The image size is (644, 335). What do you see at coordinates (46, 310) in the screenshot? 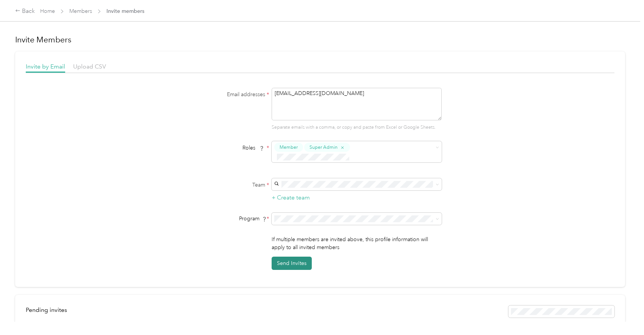
I see `span: Pending invites` at bounding box center [46, 310].